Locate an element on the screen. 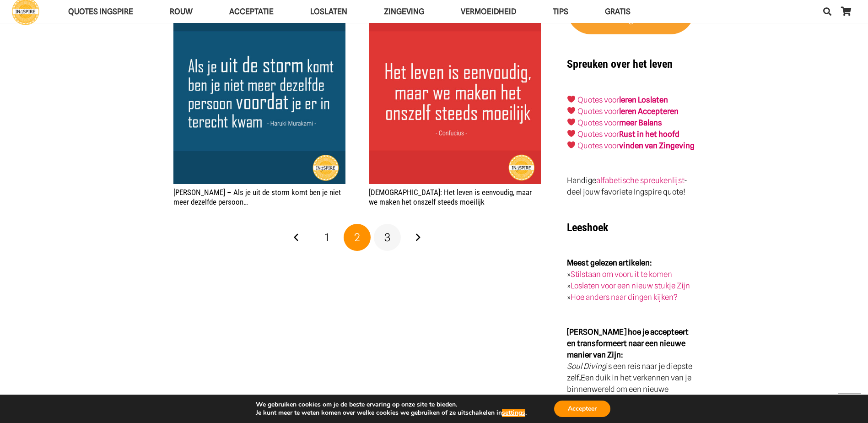 The width and height of the screenshot is (868, 423). span: VERMOEIDHEID is located at coordinates (488, 12).